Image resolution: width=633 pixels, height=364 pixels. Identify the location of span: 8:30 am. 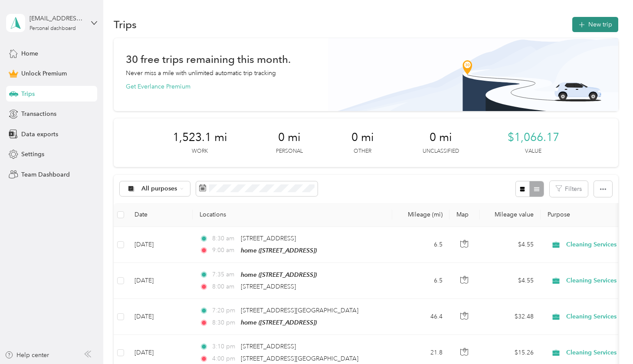
(224, 239).